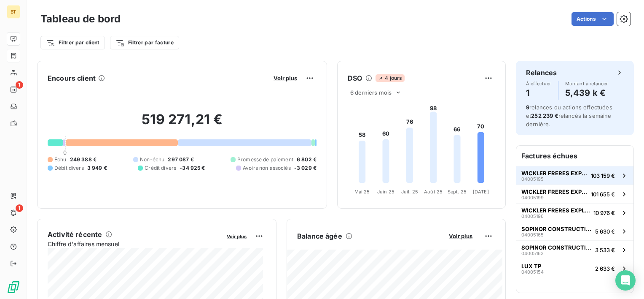 The height and width of the screenshot is (299, 644). What do you see at coordinates (69, 168) in the screenshot?
I see `span: Débit divers` at bounding box center [69, 168].